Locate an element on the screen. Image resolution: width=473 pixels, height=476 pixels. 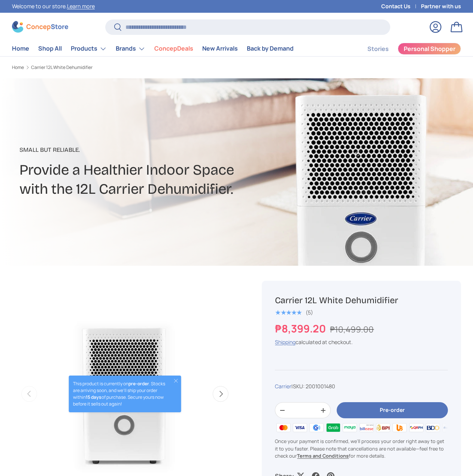
img: maya is located at coordinates (350, 428).